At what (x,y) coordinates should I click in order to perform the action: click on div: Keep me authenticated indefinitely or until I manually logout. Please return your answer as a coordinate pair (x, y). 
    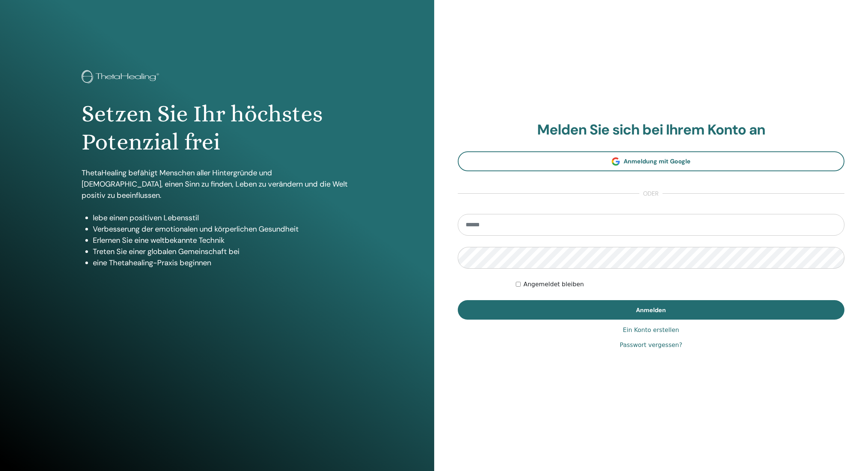
    Looking at the image, I should click on (680, 284).